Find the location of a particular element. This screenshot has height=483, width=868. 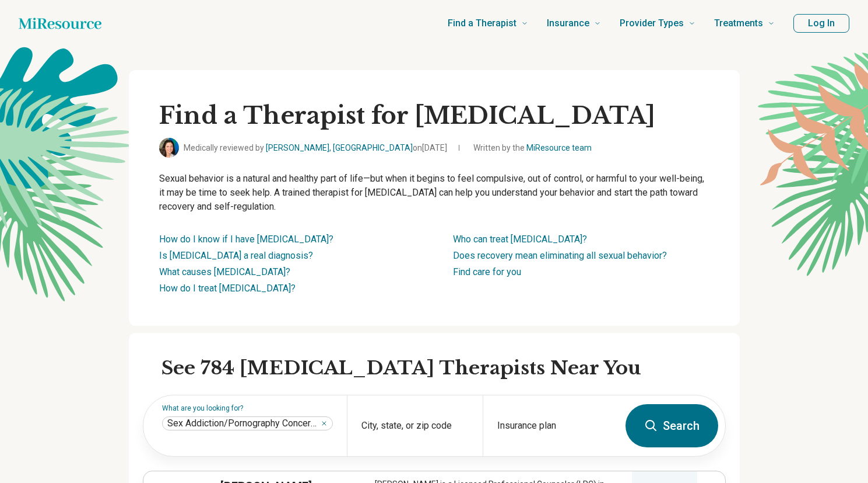

span: Medically reviewed by is located at coordinates (315, 148).